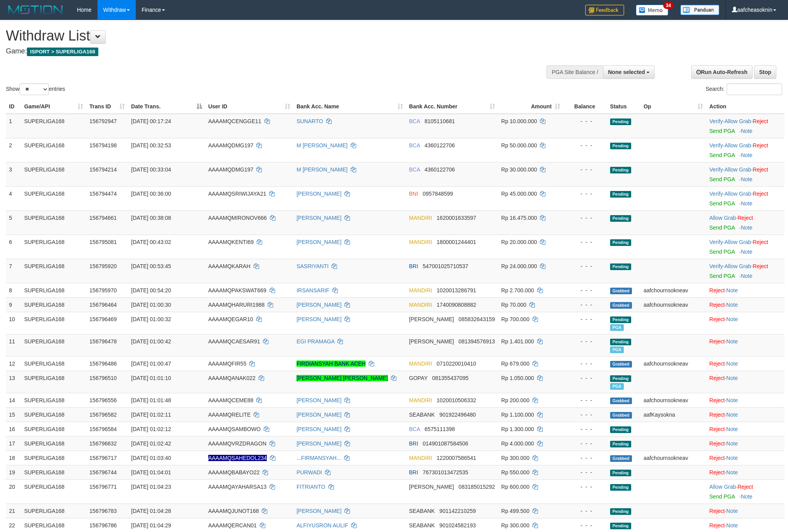 The width and height of the screenshot is (788, 532). I want to click on span: AAAAMQFIR55, so click(227, 364).